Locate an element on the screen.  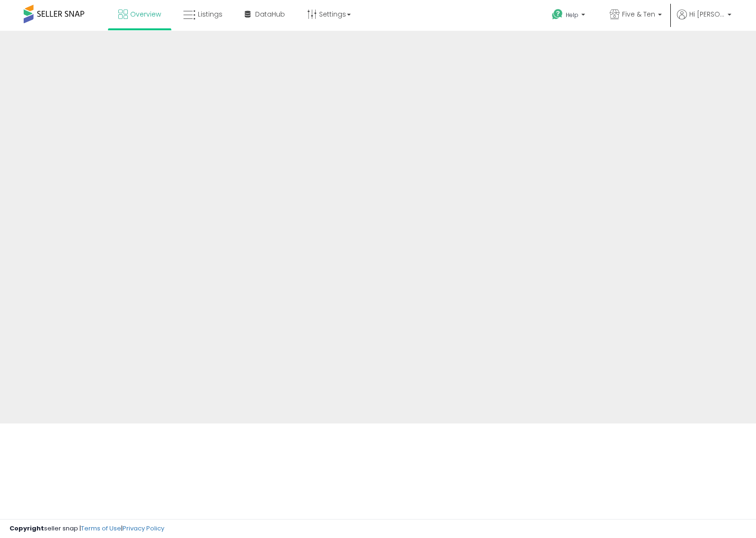
i: Get Help is located at coordinates (557, 14).